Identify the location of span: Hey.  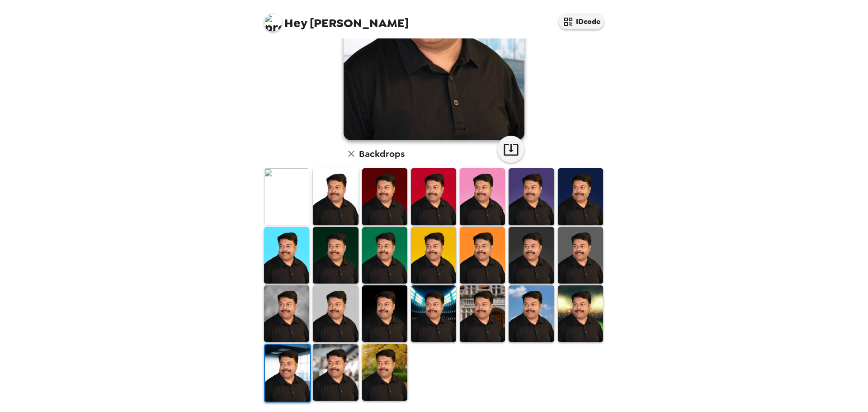
(296, 23).